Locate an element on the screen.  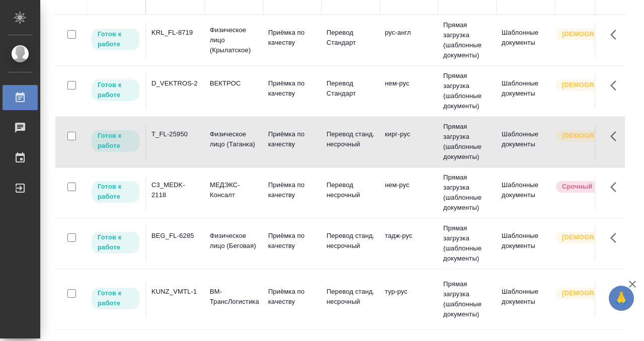
p: ВЕКТРОС is located at coordinates (234, 83).